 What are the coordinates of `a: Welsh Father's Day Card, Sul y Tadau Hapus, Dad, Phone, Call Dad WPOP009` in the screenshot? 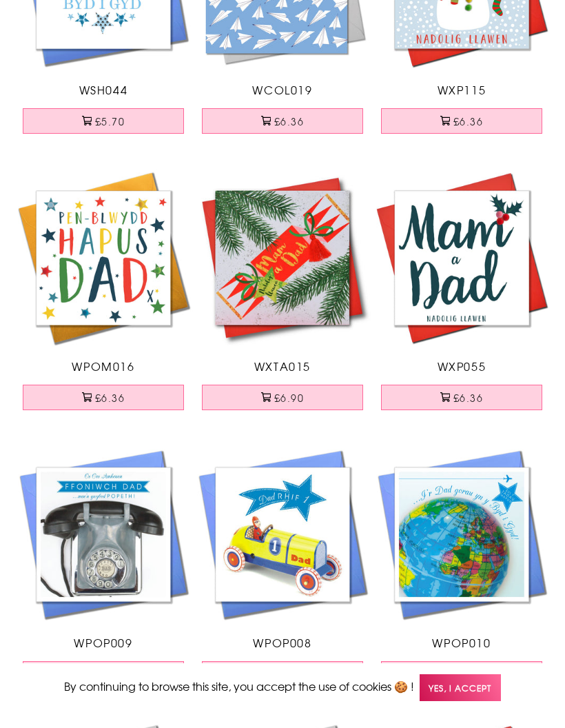 It's located at (103, 547).